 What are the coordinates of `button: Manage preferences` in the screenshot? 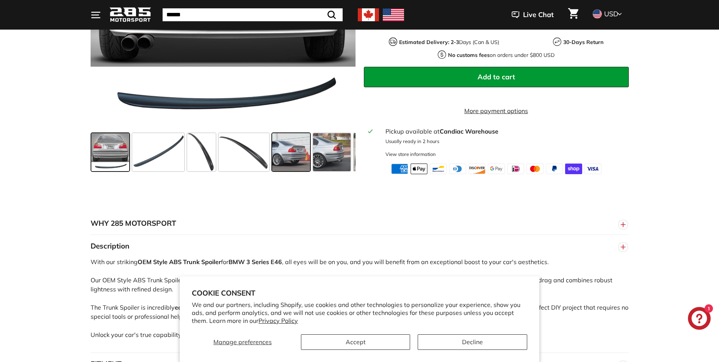 It's located at (243, 342).